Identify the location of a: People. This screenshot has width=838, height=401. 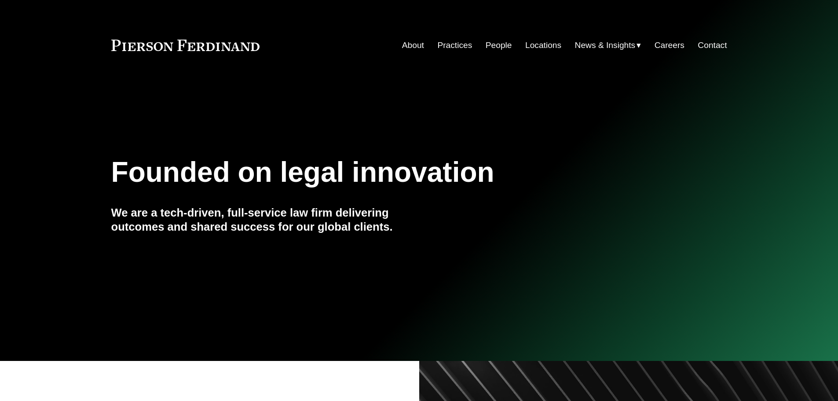
(499, 45).